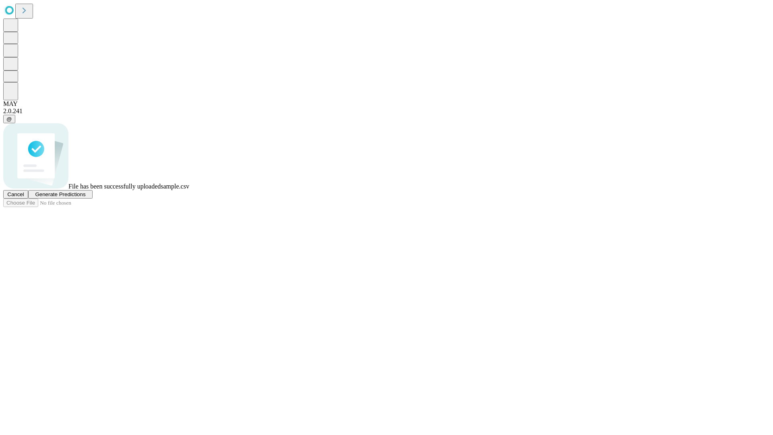  Describe the element at coordinates (60, 194) in the screenshot. I see `button: Generate Predictions` at that location.